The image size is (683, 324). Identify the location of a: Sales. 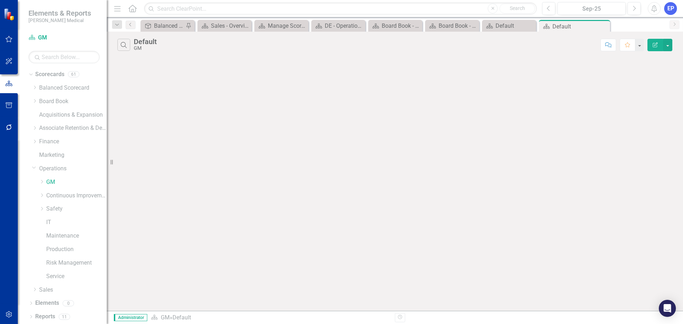
(73, 290).